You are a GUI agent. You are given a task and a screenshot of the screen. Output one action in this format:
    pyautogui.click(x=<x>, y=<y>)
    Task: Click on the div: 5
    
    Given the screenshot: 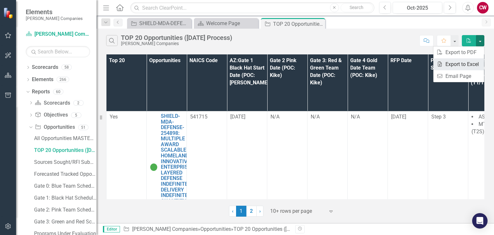 What is the action you would take?
    pyautogui.click(x=76, y=115)
    